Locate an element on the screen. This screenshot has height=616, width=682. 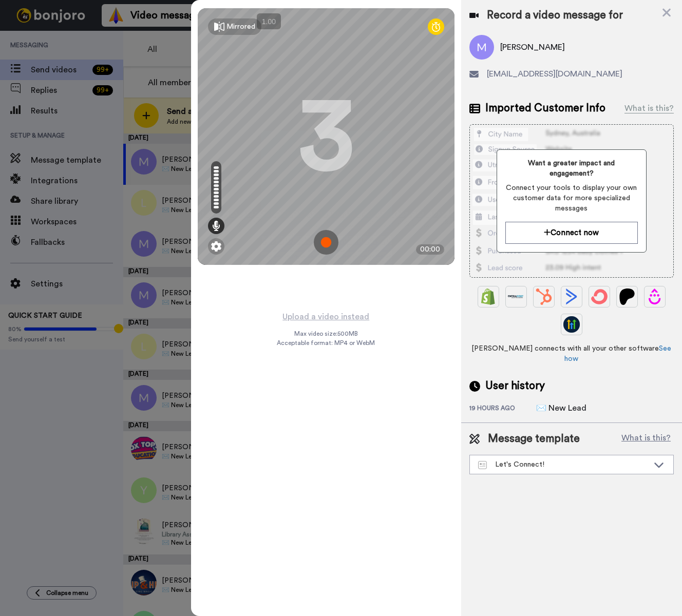
button: What is this? is located at coordinates (646, 439).